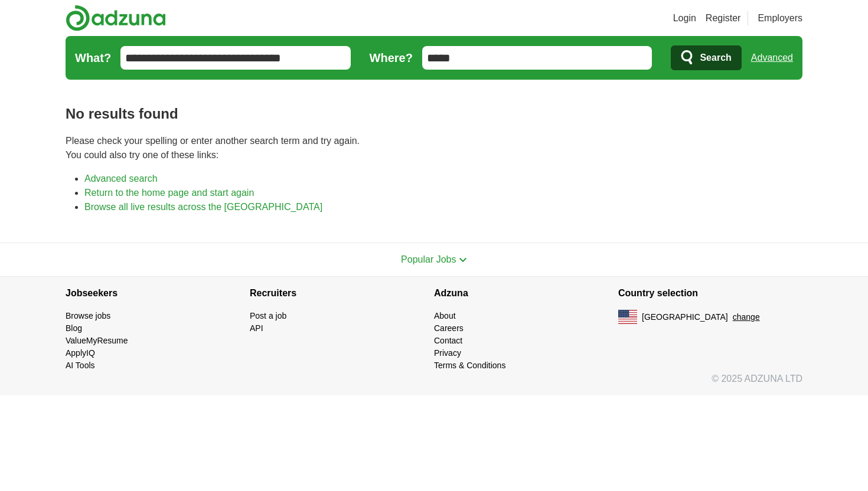 Image resolution: width=868 pixels, height=491 pixels. I want to click on span: Search, so click(715, 58).